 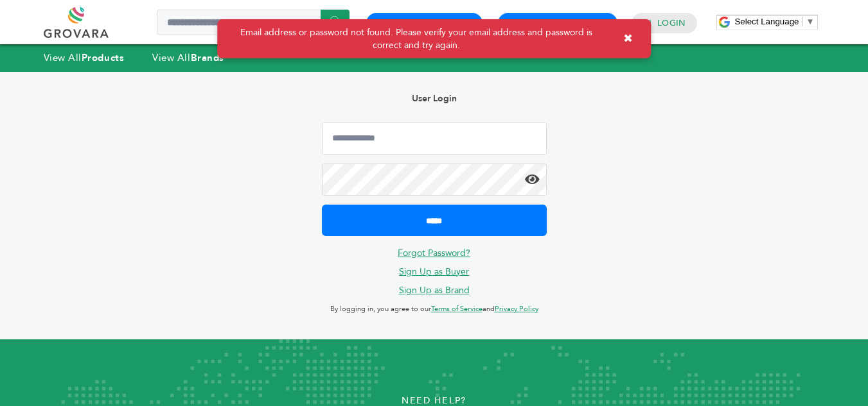 What do you see at coordinates (424, 23) in the screenshot?
I see `a: Buyer Registration` at bounding box center [424, 23].